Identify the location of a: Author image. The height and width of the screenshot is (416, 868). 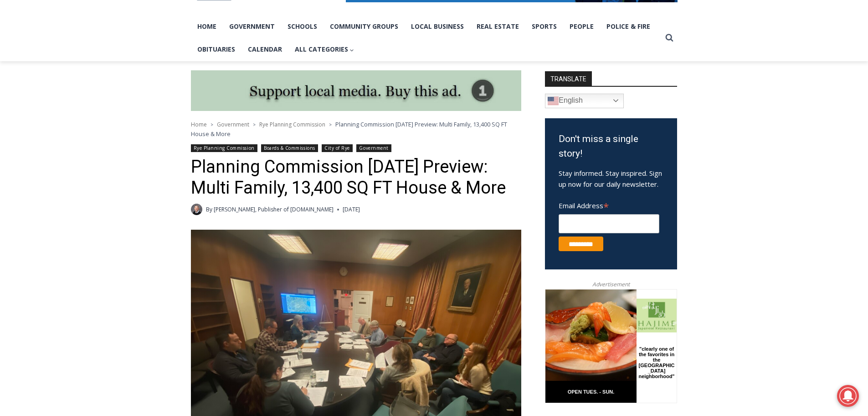
(197, 209).